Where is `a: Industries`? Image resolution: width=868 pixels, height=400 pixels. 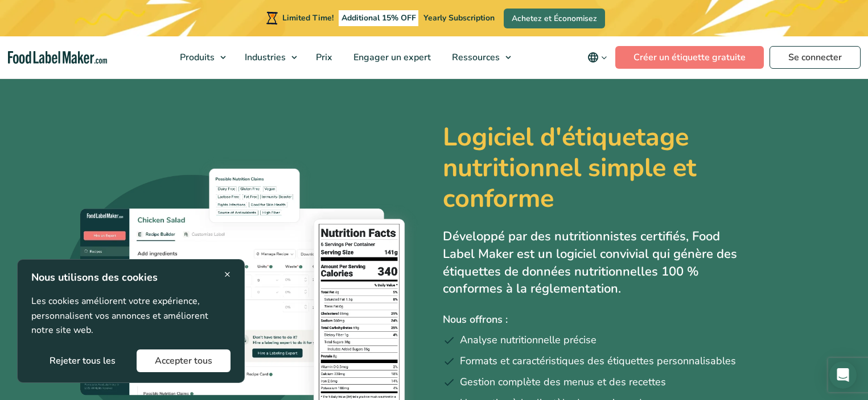 a: Industries is located at coordinates (269, 58).